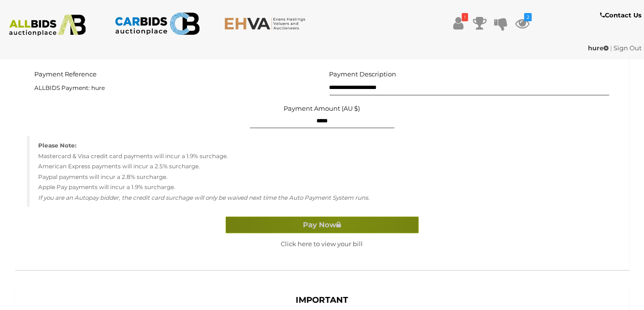 The height and width of the screenshot is (310, 644). I want to click on strong: Please Note:, so click(57, 145).